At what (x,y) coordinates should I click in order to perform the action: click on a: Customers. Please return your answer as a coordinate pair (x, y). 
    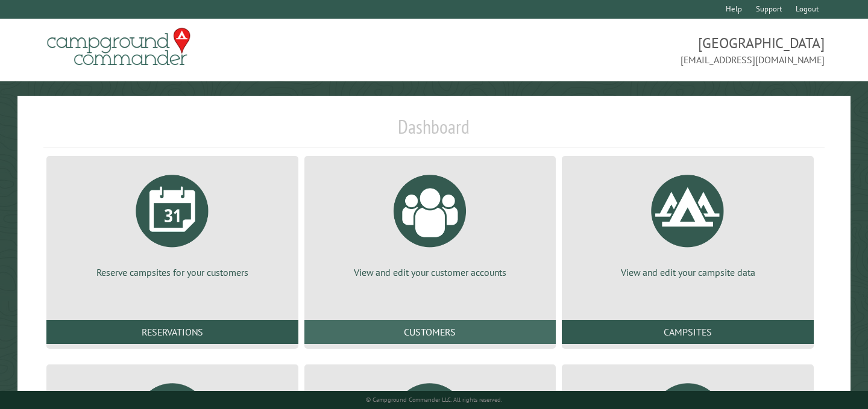
    Looking at the image, I should click on (430, 332).